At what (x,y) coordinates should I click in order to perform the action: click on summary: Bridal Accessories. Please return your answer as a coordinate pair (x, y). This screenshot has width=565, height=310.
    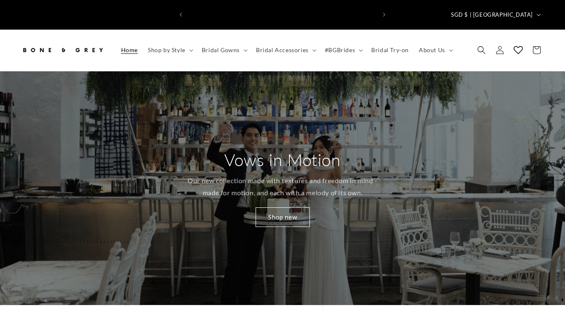
    Looking at the image, I should click on (285, 50).